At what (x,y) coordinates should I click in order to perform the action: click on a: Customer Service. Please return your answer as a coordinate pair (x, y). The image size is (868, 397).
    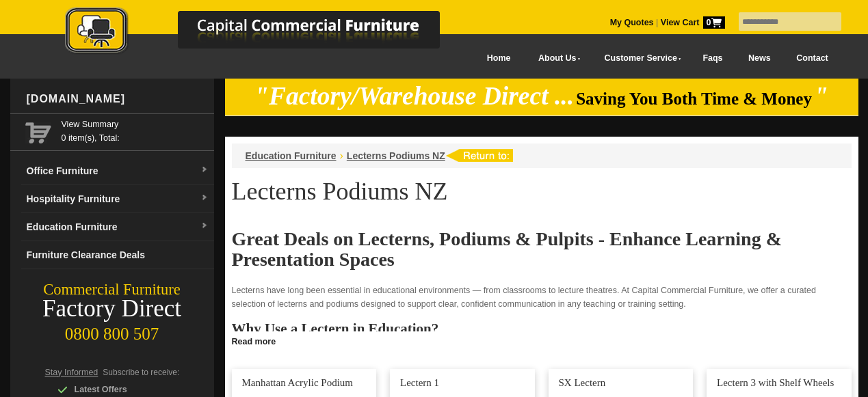
    Looking at the image, I should click on (639, 58).